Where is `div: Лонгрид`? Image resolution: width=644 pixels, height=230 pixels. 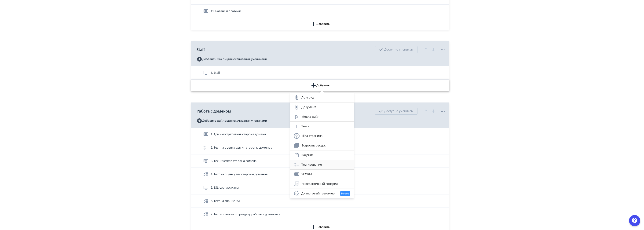 div: Лонгрид is located at coordinates (322, 98).